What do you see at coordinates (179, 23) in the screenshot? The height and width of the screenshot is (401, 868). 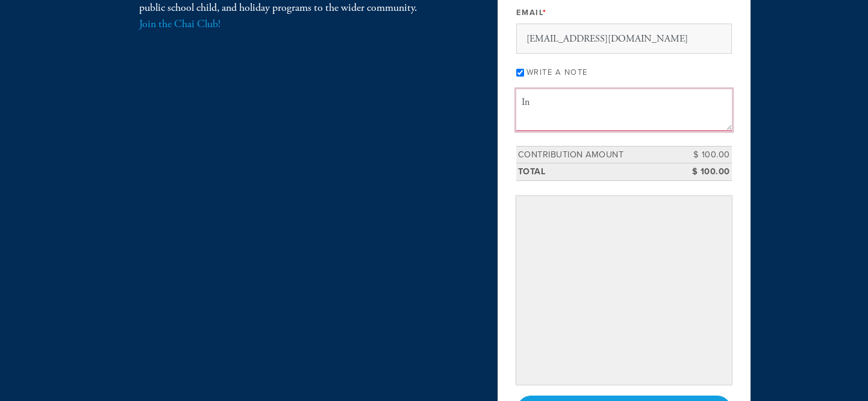 I see `a: Join the Chai Club!` at bounding box center [179, 23].